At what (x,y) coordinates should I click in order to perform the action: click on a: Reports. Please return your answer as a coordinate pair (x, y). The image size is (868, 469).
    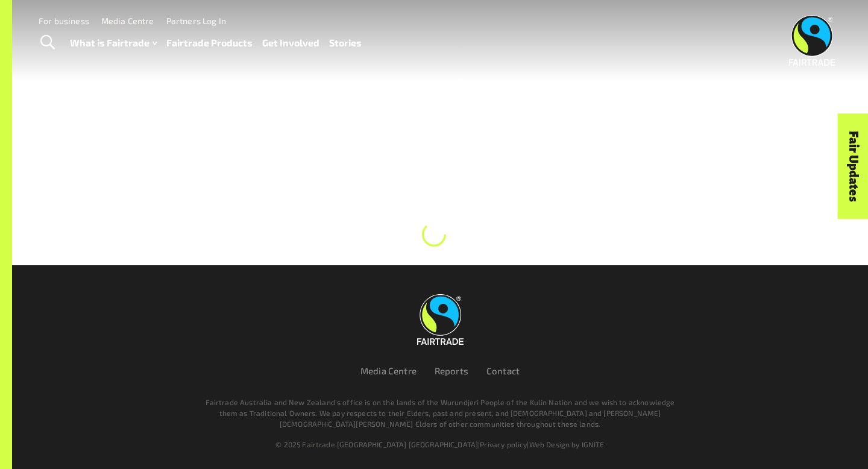
    Looking at the image, I should click on (451, 371).